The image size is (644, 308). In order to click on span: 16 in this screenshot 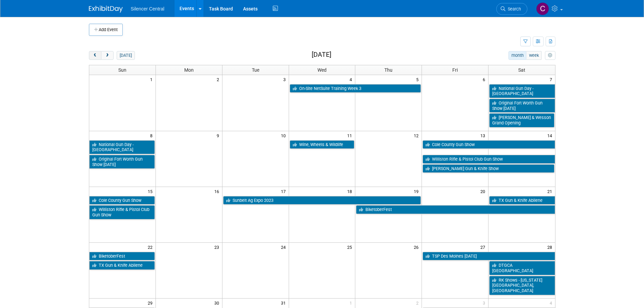, I will do `click(218, 191)`.